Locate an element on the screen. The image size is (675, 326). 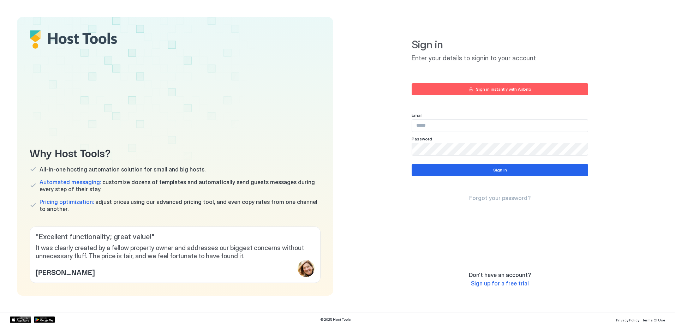
div: Sign in is located at coordinates (500, 170).